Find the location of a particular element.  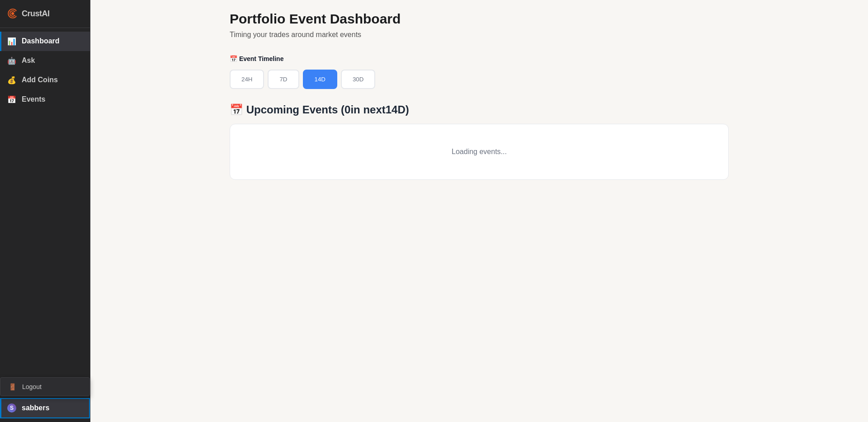

div: S is located at coordinates (12, 408).